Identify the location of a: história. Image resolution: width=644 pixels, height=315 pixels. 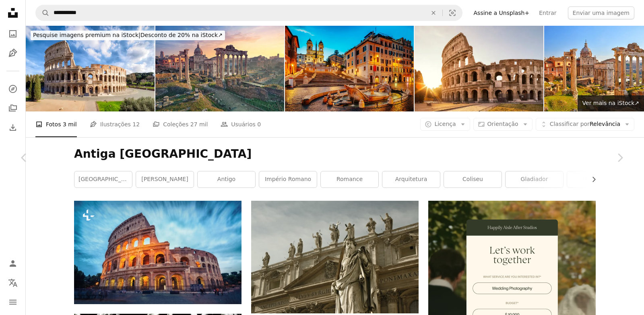
(596, 179).